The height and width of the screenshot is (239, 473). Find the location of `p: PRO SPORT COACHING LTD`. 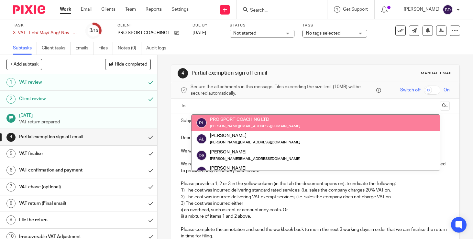

p: PRO SPORT COACHING LTD is located at coordinates (144, 33).